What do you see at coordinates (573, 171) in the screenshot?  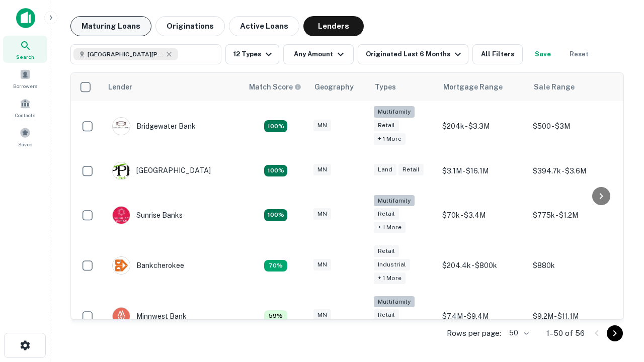 I see `td: $394.7k - $3.6M` at bounding box center [573, 171].